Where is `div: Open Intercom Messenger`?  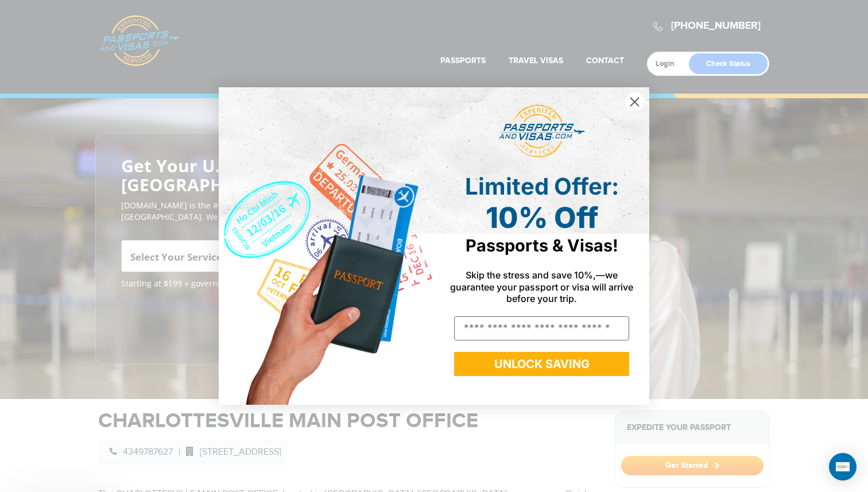 div: Open Intercom Messenger is located at coordinates (843, 466).